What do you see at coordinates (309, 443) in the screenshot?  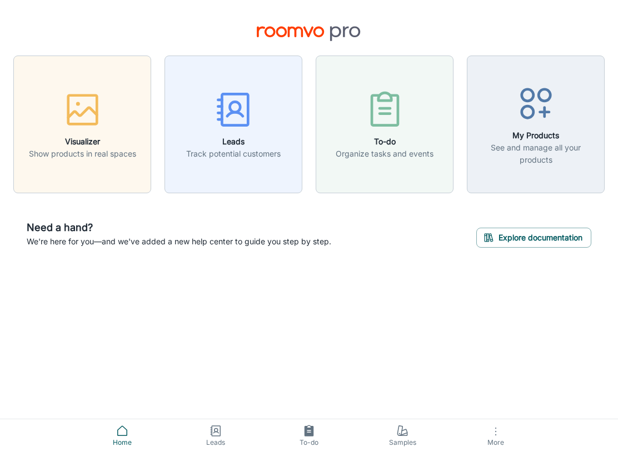 I see `span: To-do` at bounding box center [309, 443].